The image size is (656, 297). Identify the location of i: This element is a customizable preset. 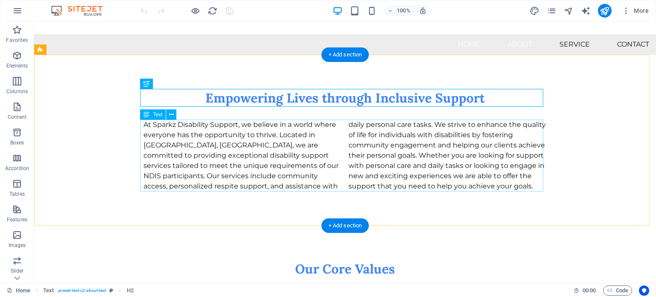
(111, 290).